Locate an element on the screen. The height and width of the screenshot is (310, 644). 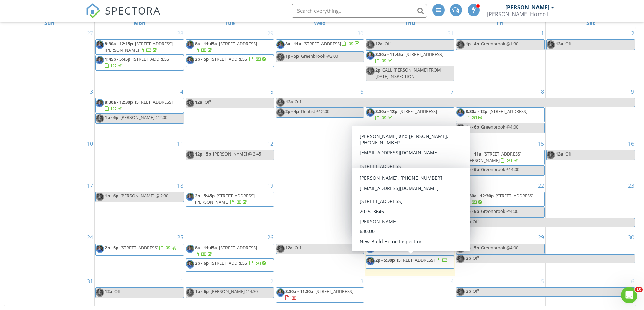
a: Go to August 26, 2025 is located at coordinates (270, 238).